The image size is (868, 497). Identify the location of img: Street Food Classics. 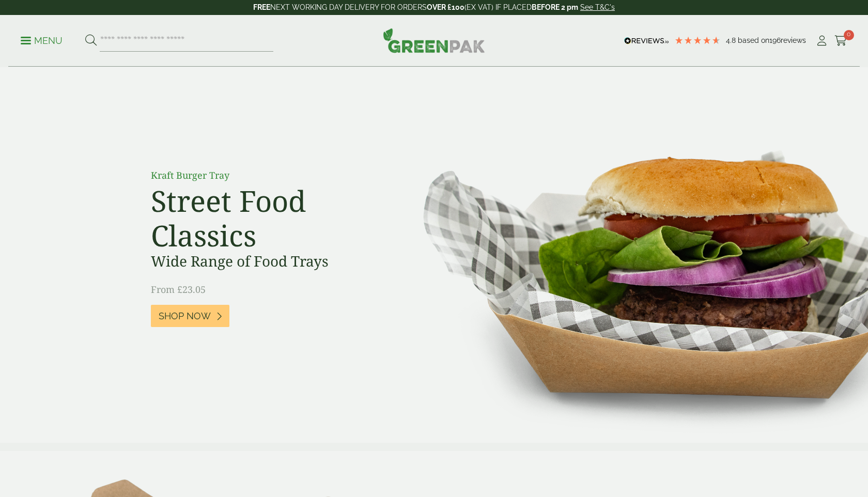
(630, 255).